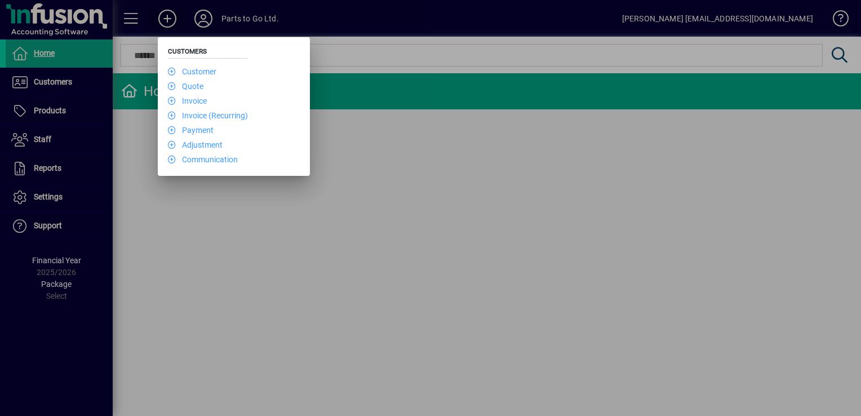 This screenshot has width=861, height=416. Describe the element at coordinates (195, 145) in the screenshot. I see `a: Adjustment` at that location.